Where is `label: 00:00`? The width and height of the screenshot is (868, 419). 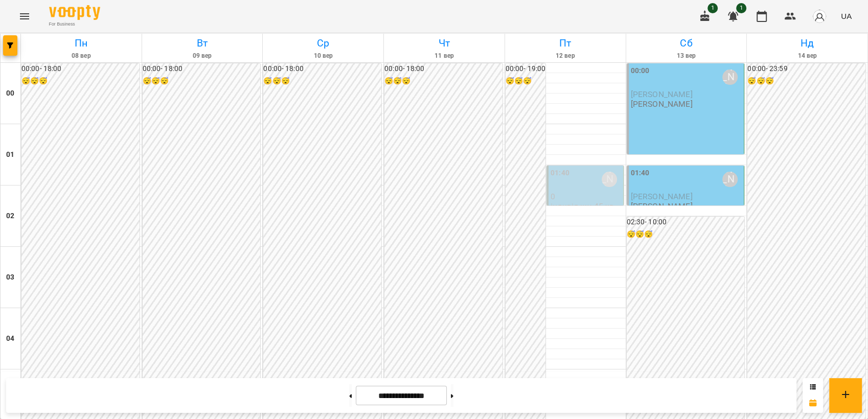 label: 00:00 is located at coordinates (640, 71).